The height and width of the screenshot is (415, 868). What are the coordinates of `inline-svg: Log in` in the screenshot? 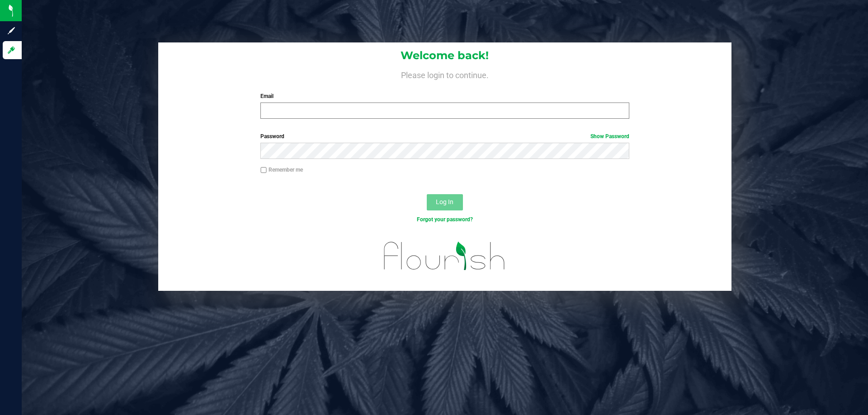 It's located at (12, 50).